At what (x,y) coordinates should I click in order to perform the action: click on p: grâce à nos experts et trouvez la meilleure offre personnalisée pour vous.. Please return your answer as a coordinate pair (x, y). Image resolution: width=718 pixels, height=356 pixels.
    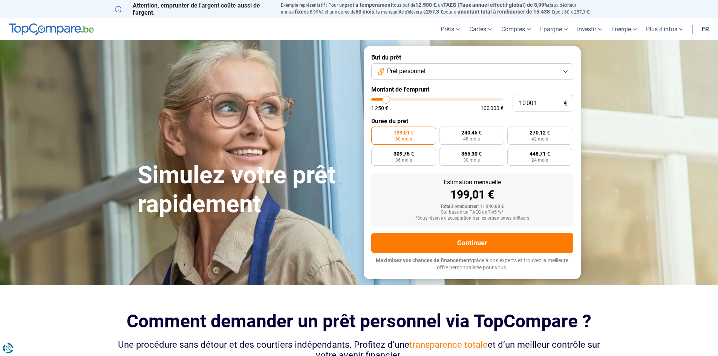
    Looking at the image, I should click on (472, 264).